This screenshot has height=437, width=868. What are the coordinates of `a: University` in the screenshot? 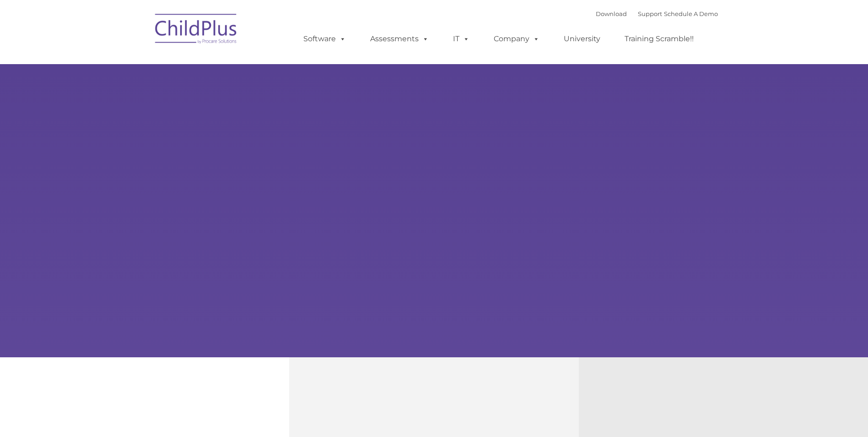 It's located at (582, 39).